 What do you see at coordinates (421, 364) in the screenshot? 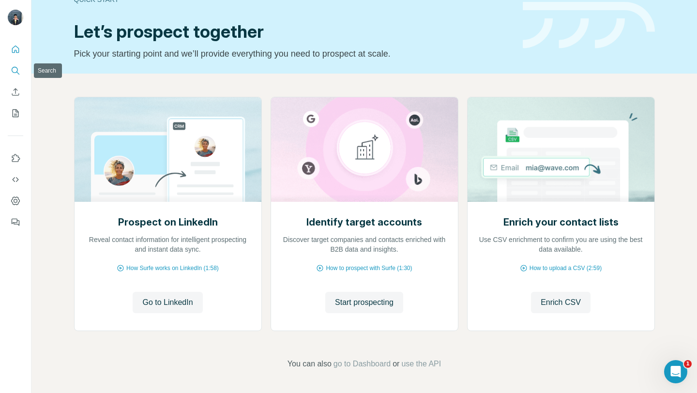
I see `button: use the API` at bounding box center [421, 364].